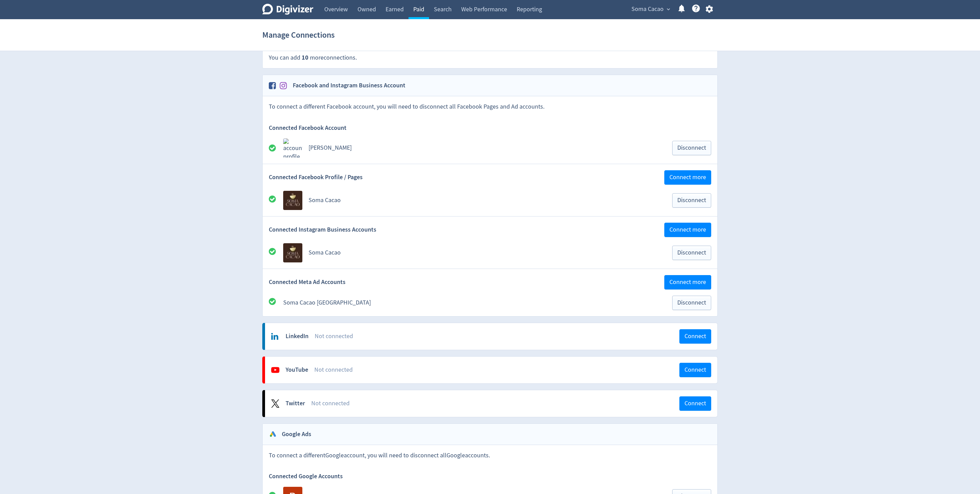  I want to click on h2: Google Ads, so click(294, 435).